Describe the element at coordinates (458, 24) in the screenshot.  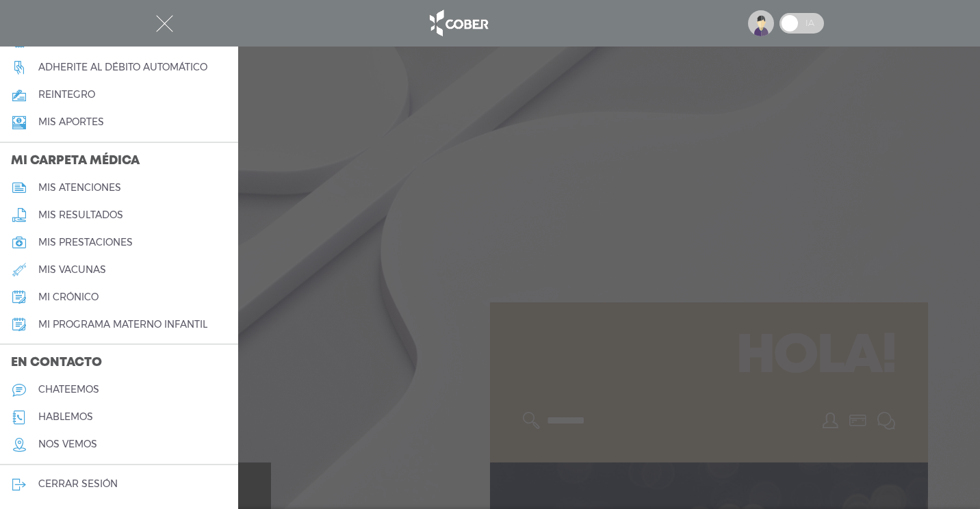
I see `img: logo_cober_home-white.png` at that location.